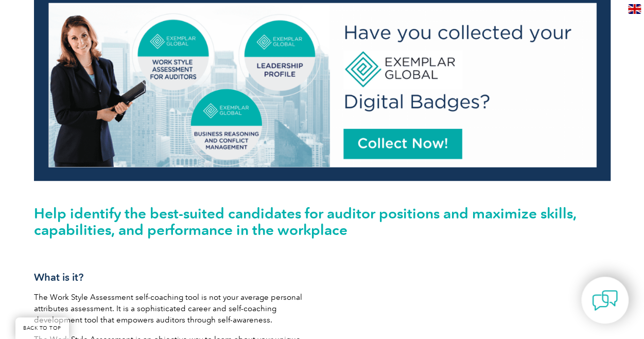  Describe the element at coordinates (176, 308) in the screenshot. I see `p: The Work Style Assessment self-coaching tool is not your average personal attributes assessment. ...` at that location.